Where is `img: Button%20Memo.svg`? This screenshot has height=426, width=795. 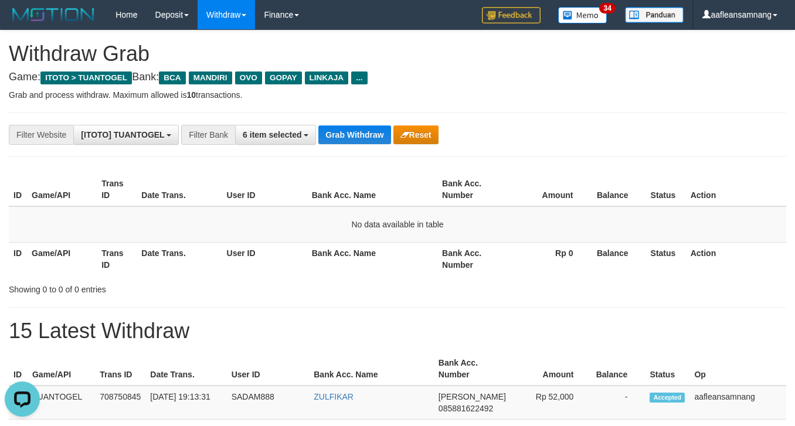 img: Button%20Memo.svg is located at coordinates (583, 15).